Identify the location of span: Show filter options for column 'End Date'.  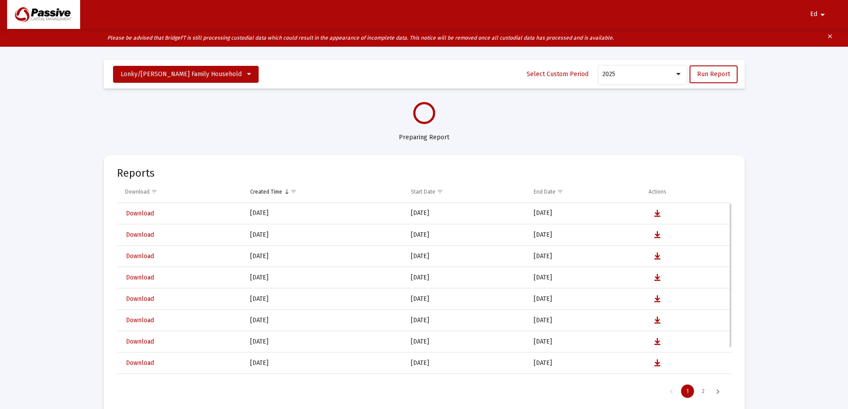
(560, 191).